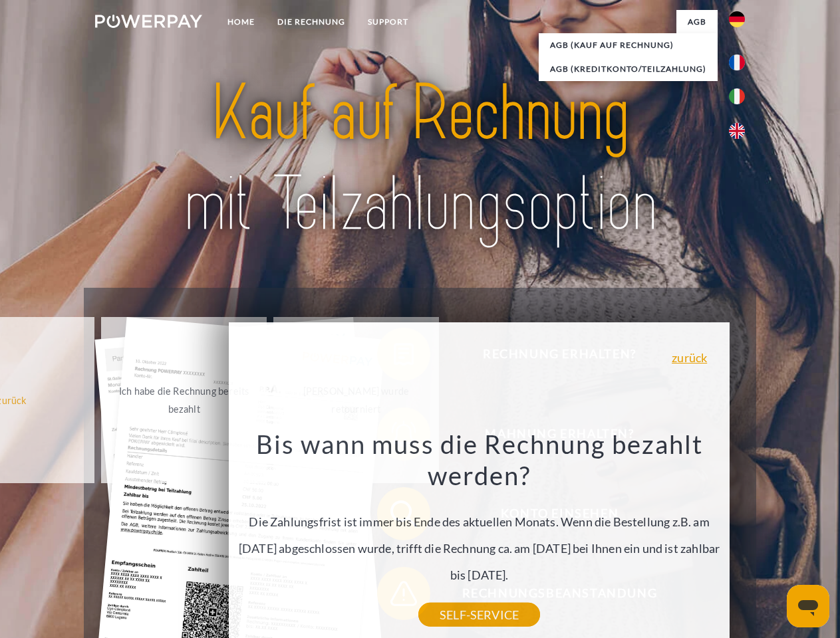  What do you see at coordinates (184, 400) in the screenshot?
I see `div: Ich habe die Rechnung bereits bezahlt` at bounding box center [184, 400].